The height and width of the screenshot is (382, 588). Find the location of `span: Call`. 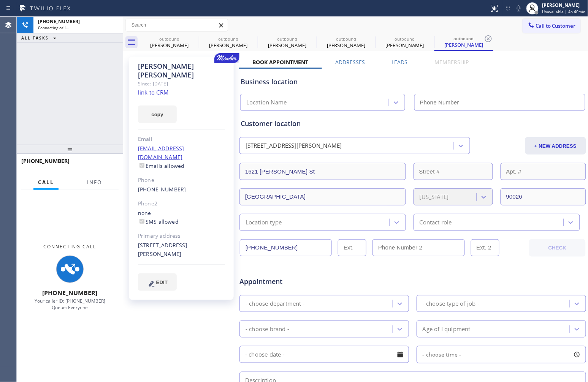

span: Call is located at coordinates (46, 183).